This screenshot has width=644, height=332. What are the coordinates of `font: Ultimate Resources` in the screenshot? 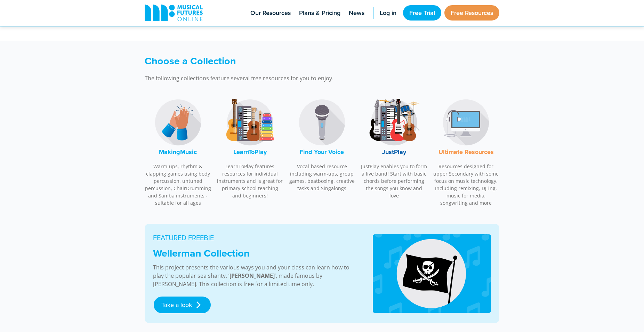 It's located at (466, 152).